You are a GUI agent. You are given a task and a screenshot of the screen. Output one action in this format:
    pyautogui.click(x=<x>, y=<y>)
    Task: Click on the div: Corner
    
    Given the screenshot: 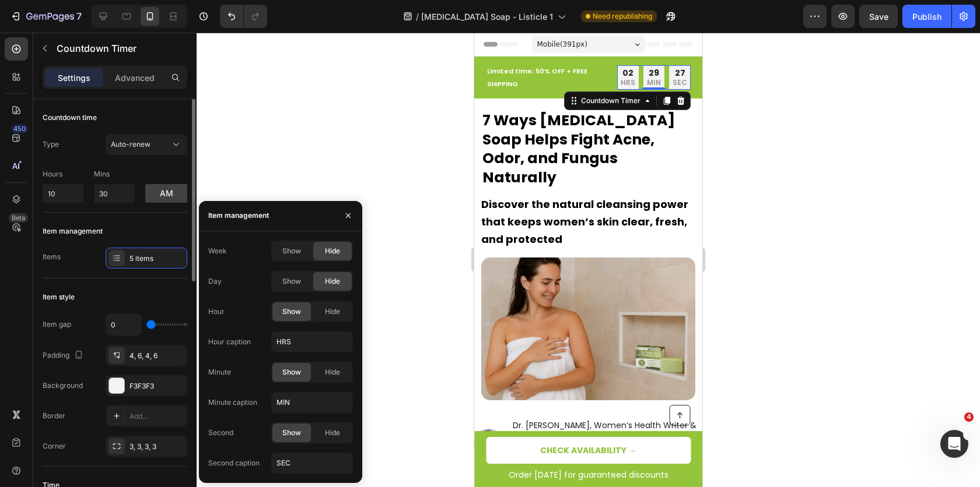 What is the action you would take?
    pyautogui.click(x=54, y=446)
    